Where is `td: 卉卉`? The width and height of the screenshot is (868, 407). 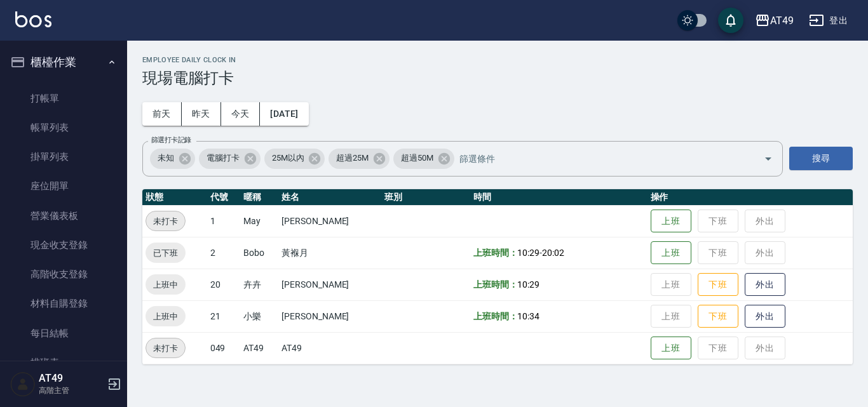 td: 卉卉 is located at coordinates (259, 285).